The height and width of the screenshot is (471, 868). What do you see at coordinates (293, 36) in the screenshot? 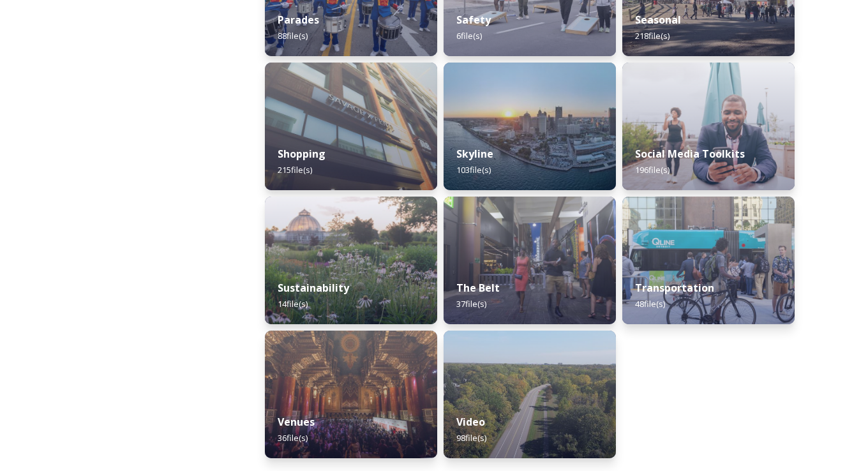
I see `span: 88 file(s)` at bounding box center [293, 36].